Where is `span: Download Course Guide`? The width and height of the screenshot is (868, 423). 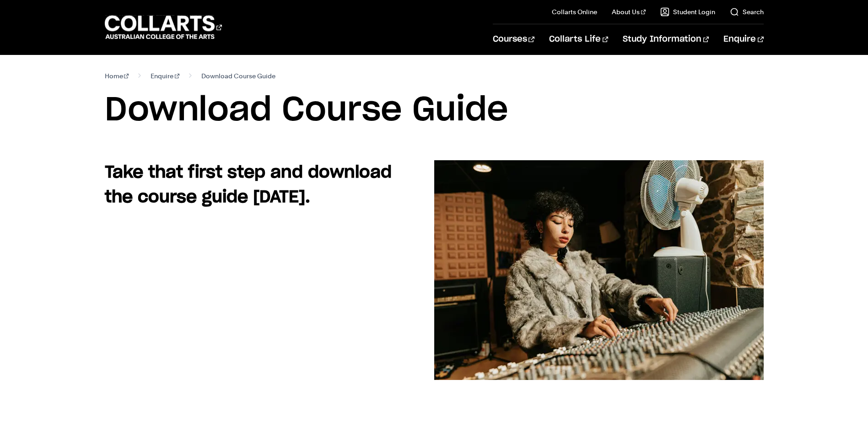
span: Download Course Guide is located at coordinates (238, 76).